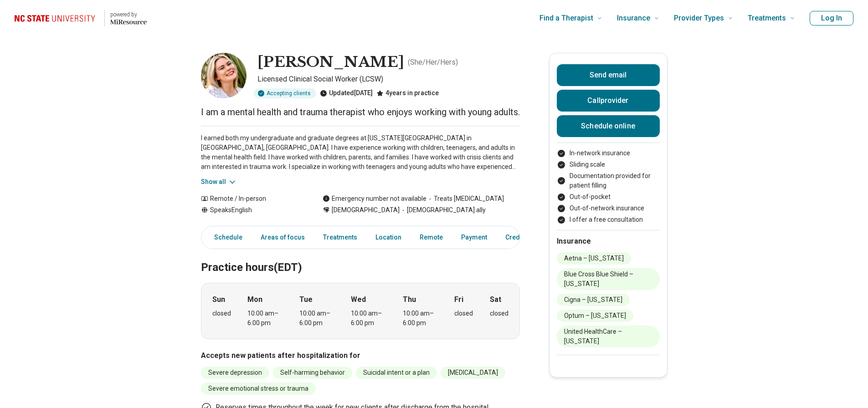 This screenshot has width=868, height=408. I want to click on h2: Insurance, so click(608, 242).